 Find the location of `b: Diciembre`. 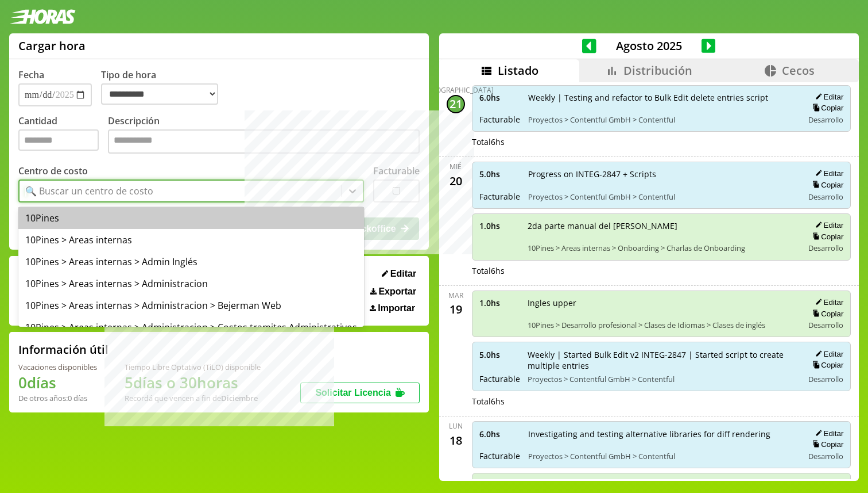

b: Diciembre is located at coordinates (239, 398).